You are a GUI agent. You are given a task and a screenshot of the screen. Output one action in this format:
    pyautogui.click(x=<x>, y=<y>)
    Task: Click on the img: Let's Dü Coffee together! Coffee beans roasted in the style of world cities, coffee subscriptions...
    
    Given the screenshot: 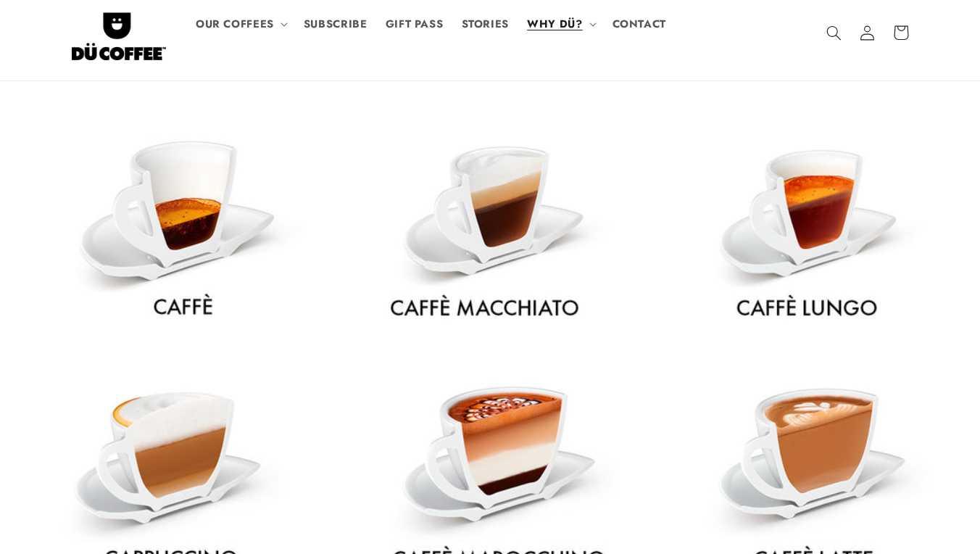 What is the action you would take?
    pyautogui.click(x=119, y=33)
    